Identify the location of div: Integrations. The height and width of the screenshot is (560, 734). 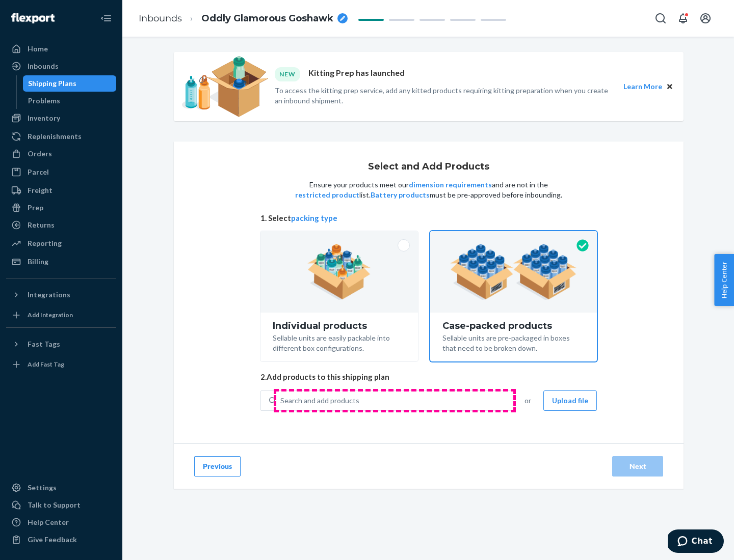
(49, 295).